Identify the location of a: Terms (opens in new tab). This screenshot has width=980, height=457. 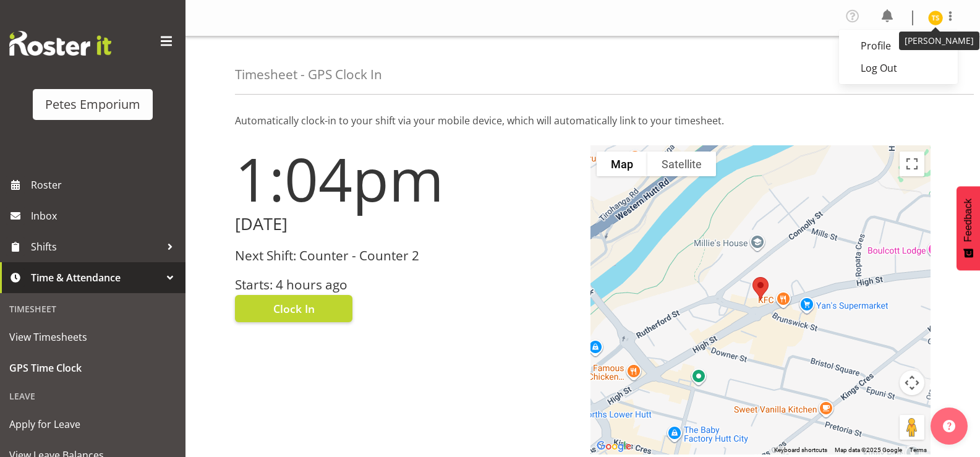
(918, 449).